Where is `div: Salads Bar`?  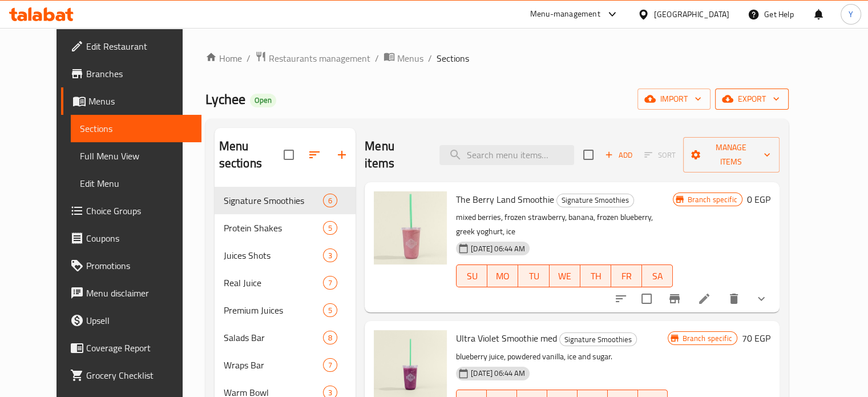 div: Salads Bar is located at coordinates (273, 337).